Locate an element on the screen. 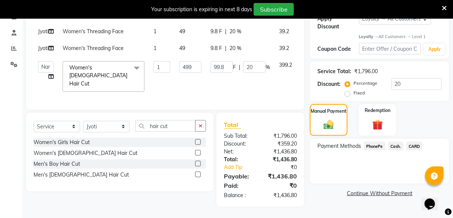 This screenshot has height=218, width=453. a: x is located at coordinates (91, 84).